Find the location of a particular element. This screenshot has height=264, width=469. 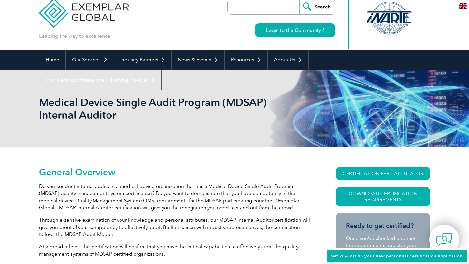

img: contact-chat.png is located at coordinates (444, 240).